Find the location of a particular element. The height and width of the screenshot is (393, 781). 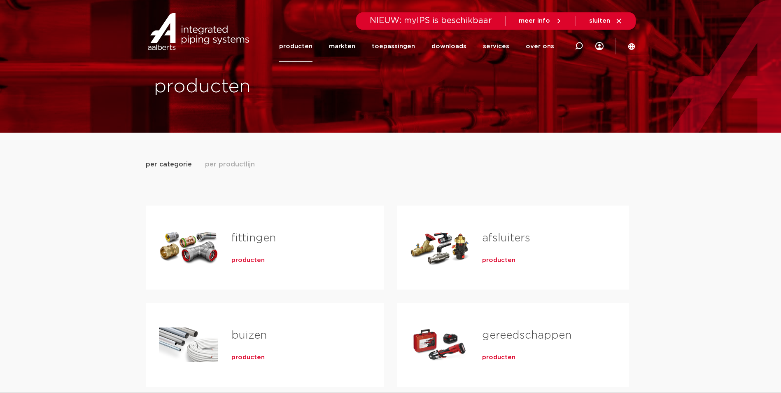

a: over ons is located at coordinates (540, 46).